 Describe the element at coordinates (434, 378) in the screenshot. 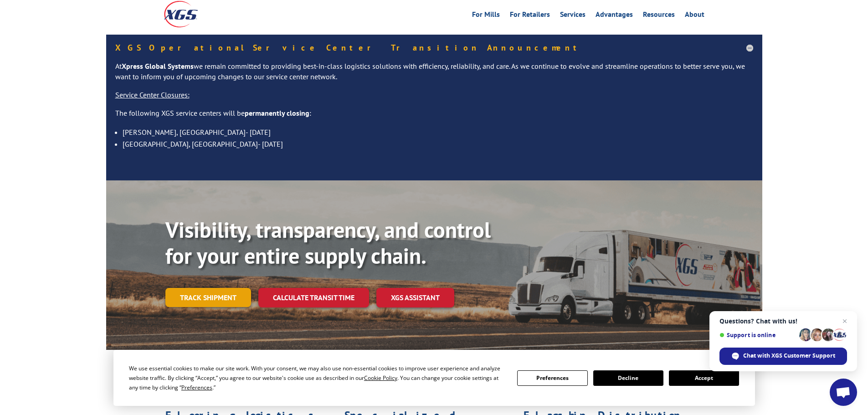

I see `div: Cookie Consent Prompt` at that location.